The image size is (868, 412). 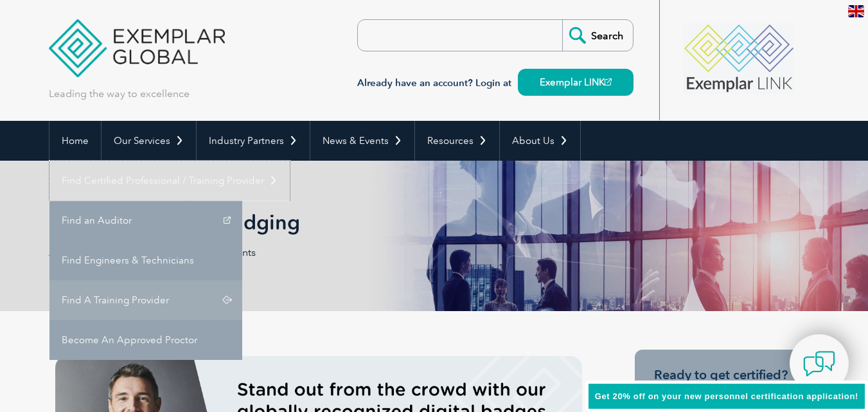 I want to click on a: Home, so click(x=75, y=141).